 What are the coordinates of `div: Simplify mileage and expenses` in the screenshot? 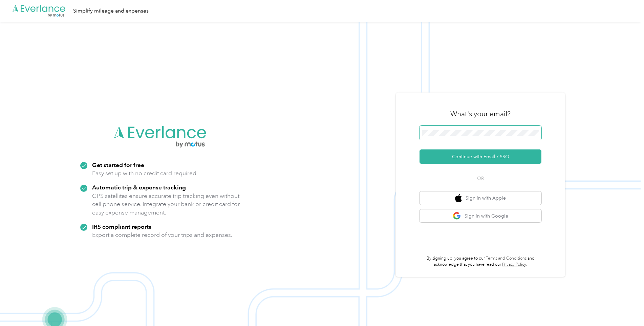 It's located at (111, 11).